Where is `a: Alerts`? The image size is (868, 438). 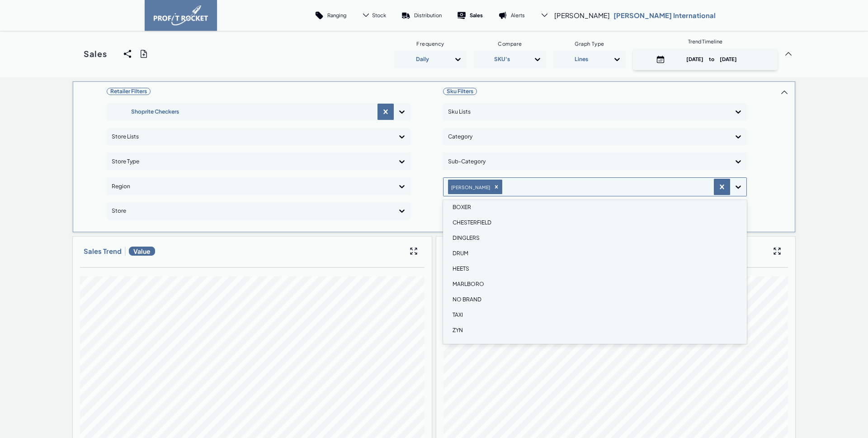
a: Alerts is located at coordinates (512, 15).